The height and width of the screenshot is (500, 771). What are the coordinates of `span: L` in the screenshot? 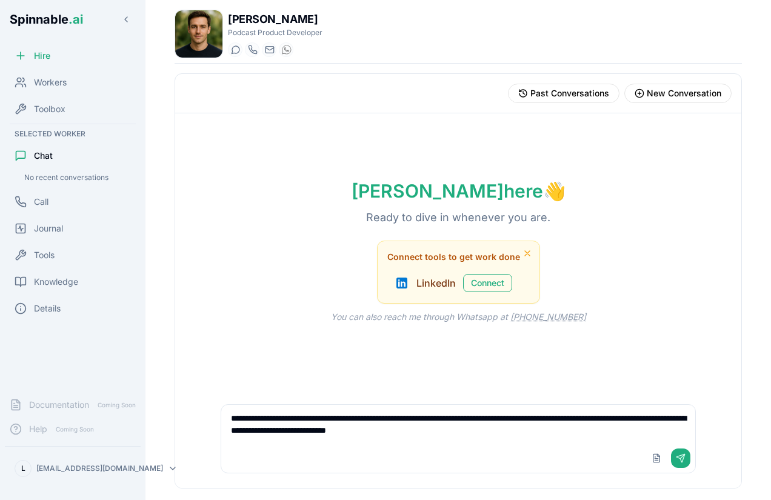 It's located at (23, 468).